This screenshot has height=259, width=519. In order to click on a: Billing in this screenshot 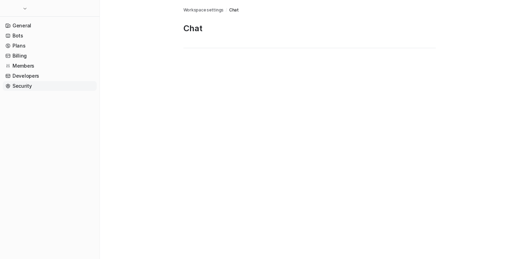, I will do `click(50, 56)`.